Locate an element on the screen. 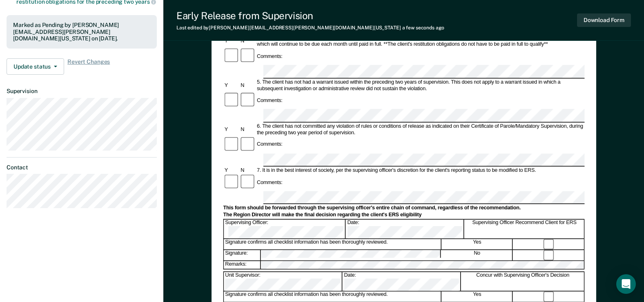 The width and height of the screenshot is (644, 302). div: 4. The client has maintained compliance with all restitution obligations in accordance with PD/PO... is located at coordinates (421, 41).